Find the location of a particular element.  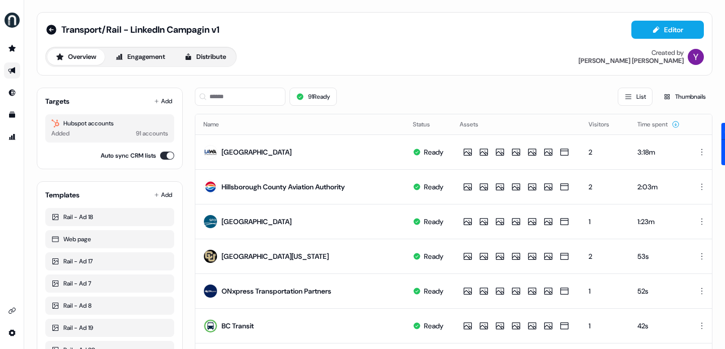

div: 42s is located at coordinates (658, 326).